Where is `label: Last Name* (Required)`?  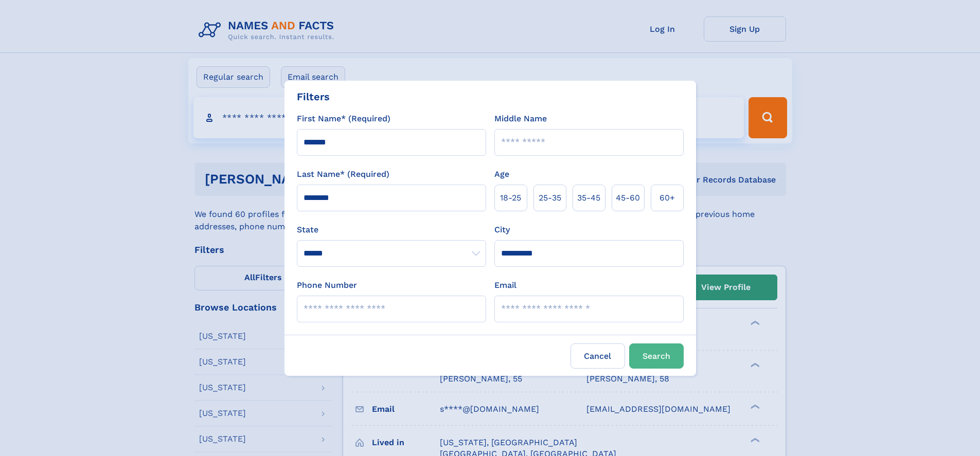
label: Last Name* (Required) is located at coordinates (343, 174).